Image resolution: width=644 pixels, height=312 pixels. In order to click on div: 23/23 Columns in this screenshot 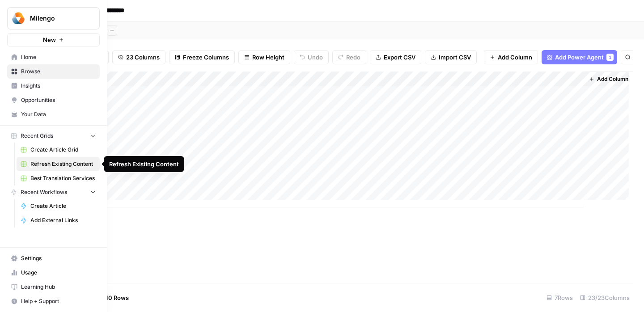, I will do `click(605, 297)`.